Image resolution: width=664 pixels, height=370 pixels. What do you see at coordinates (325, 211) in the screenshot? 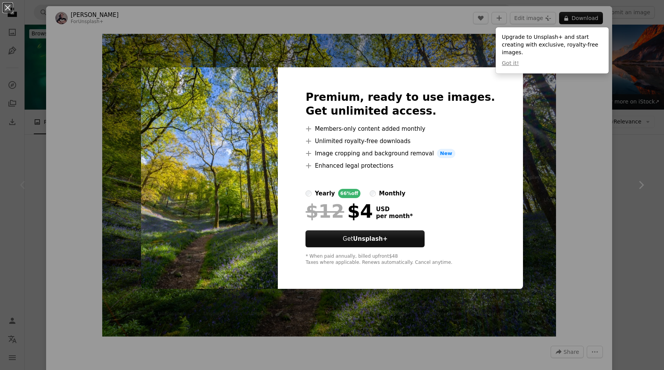
I see `span: $12` at bounding box center [325, 211].